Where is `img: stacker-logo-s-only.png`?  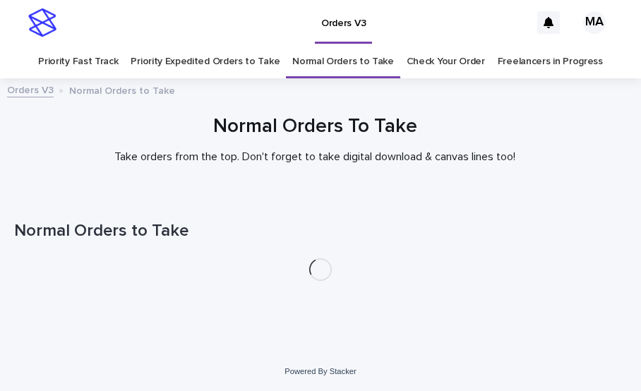 img: stacker-logo-s-only.png is located at coordinates (42, 23).